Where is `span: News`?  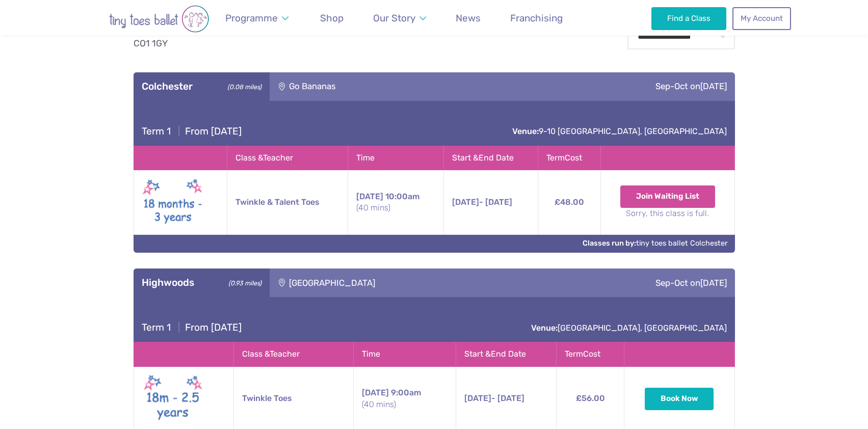 span: News is located at coordinates (468, 18).